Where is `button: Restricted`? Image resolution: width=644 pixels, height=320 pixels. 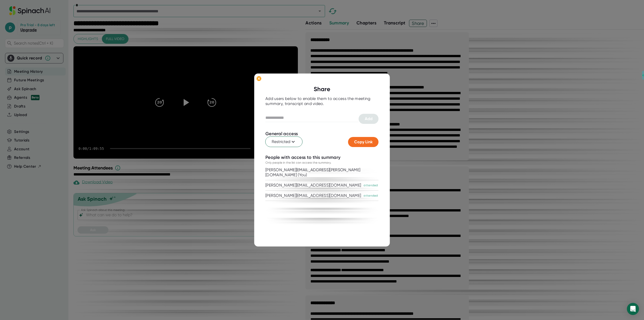
button: Restricted is located at coordinates (284, 142).